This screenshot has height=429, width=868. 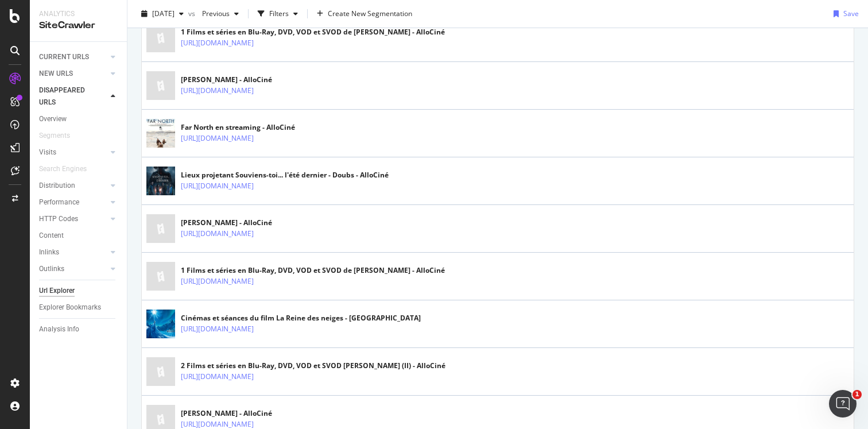 What do you see at coordinates (79, 307) in the screenshot?
I see `a: Explorer Bookmarks` at bounding box center [79, 307].